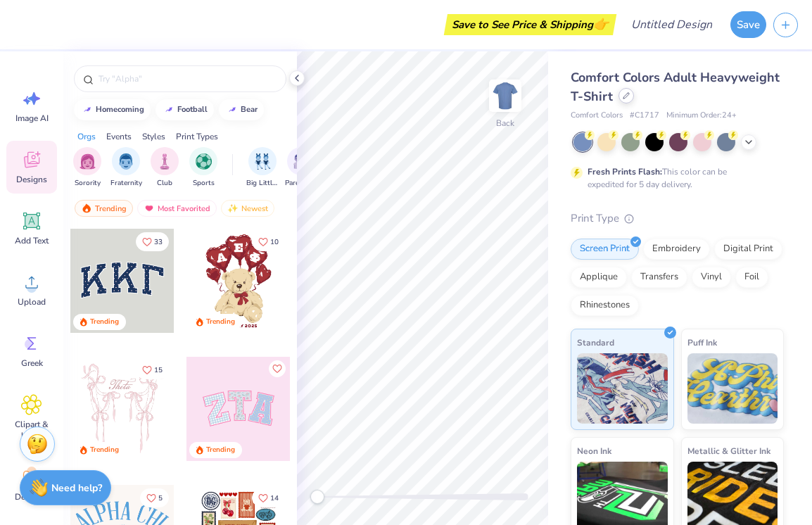 Image resolution: width=812 pixels, height=525 pixels. I want to click on div: filter for Sorority, so click(88, 167).